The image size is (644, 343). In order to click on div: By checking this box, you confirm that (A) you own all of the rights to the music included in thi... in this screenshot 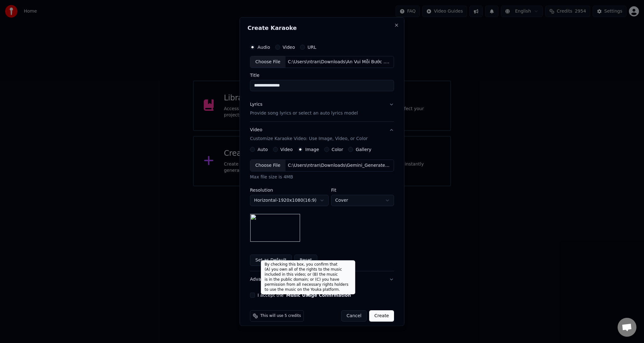, I will do `click(308, 277)`.